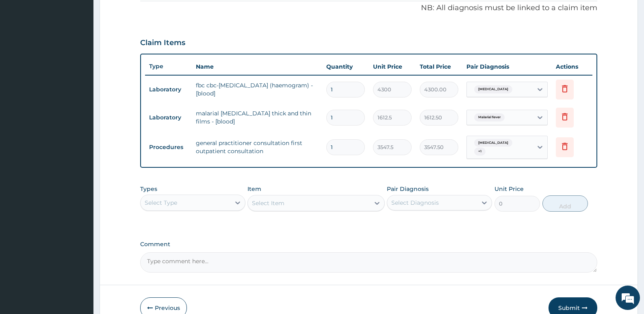  I want to click on span: We're online!, so click(80, 144).